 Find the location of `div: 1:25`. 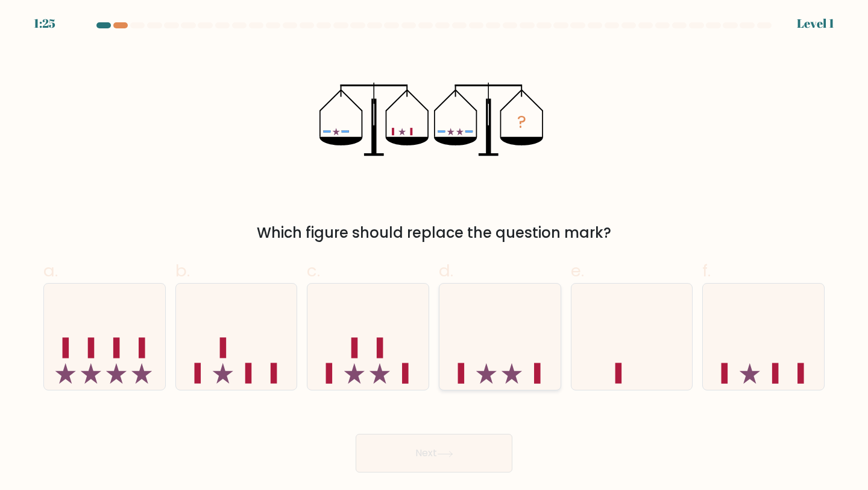

div: 1:25 is located at coordinates (44, 24).